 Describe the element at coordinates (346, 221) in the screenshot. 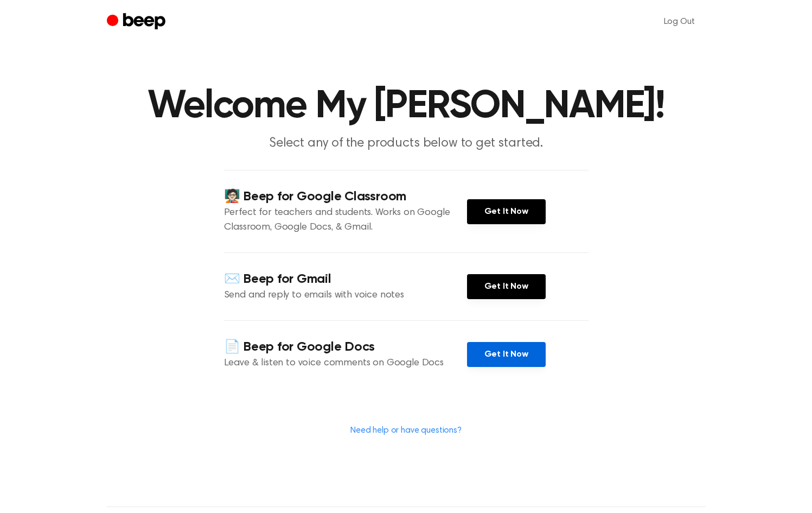

I see `p: Perfect for teachers and students. Works on Google Classroom, Google Docs, & Gmail.` at that location.